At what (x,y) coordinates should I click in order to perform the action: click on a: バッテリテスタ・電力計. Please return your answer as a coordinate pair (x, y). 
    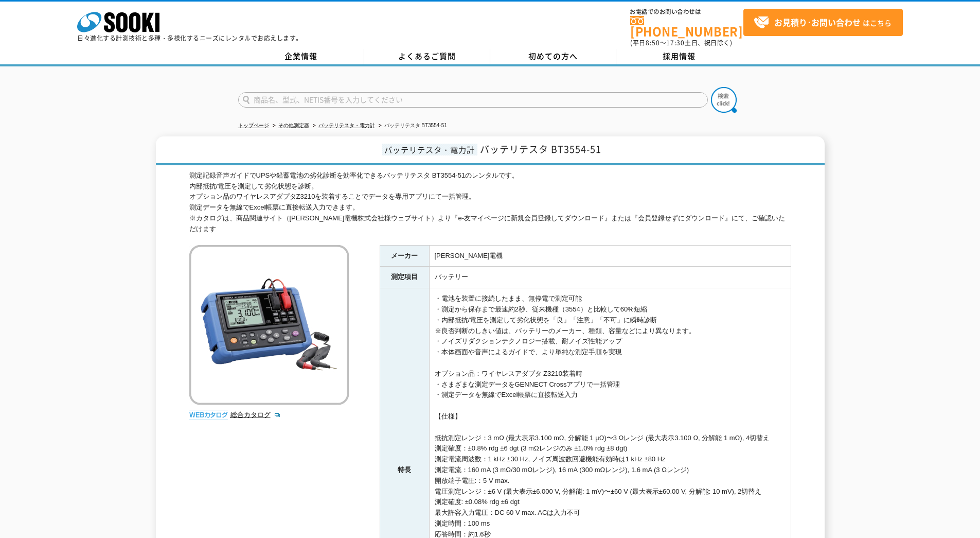
    Looking at the image, I should click on (347, 125).